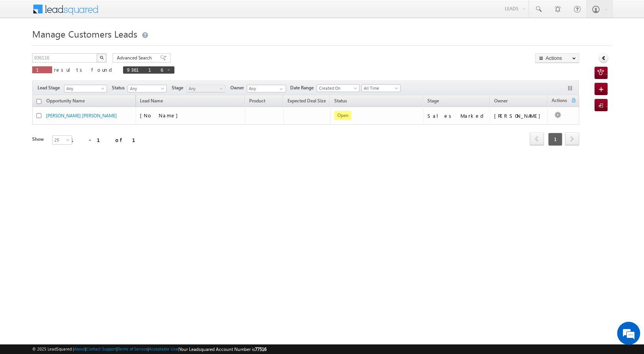  What do you see at coordinates (145, 70) in the screenshot?
I see `span: 936116` at bounding box center [145, 70].